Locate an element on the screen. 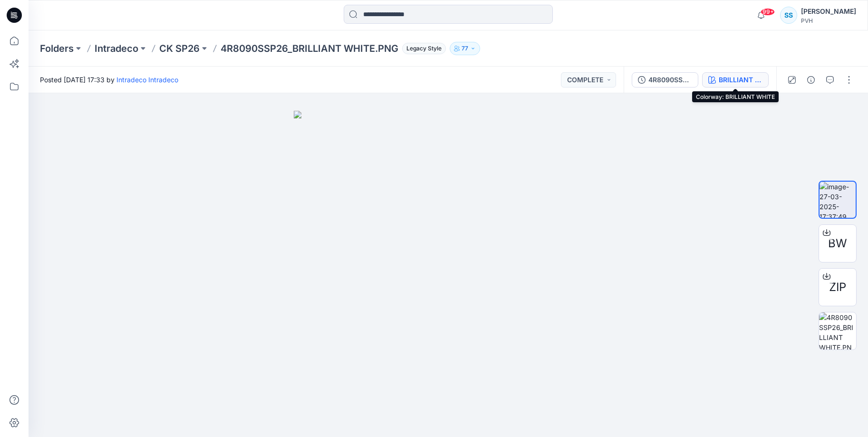 This screenshot has height=437, width=868. div: BRILLIANT WHITE is located at coordinates (741, 80).